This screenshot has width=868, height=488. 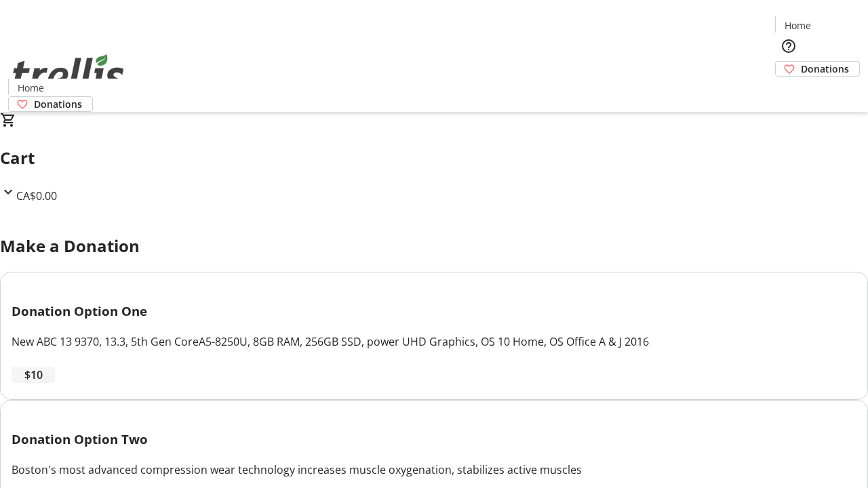 What do you see at coordinates (789, 90) in the screenshot?
I see `button: Cart` at bounding box center [789, 90].